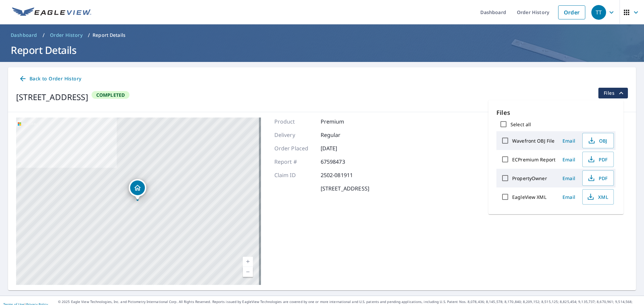 The width and height of the screenshot is (644, 305). Describe the element at coordinates (597, 140) in the screenshot. I see `span: OBJ` at that location.